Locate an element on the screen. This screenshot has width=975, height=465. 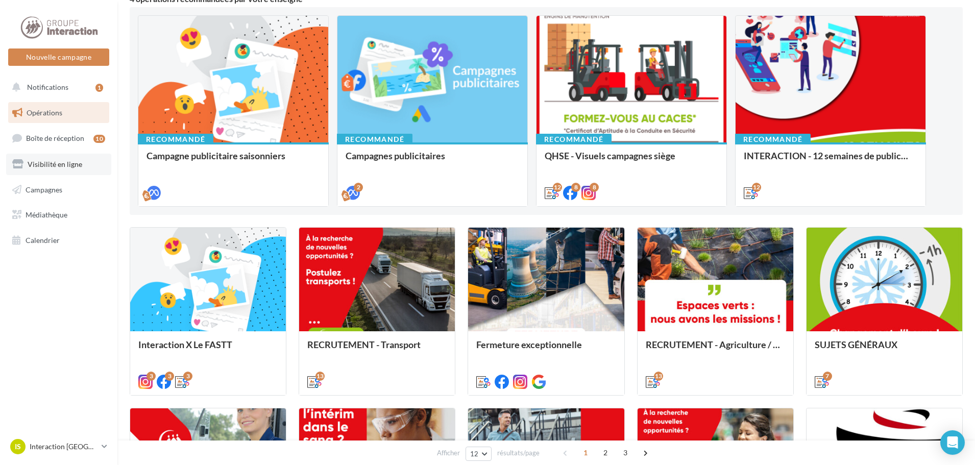
div: QHSE - Visuels campagnes siège is located at coordinates (632, 161).